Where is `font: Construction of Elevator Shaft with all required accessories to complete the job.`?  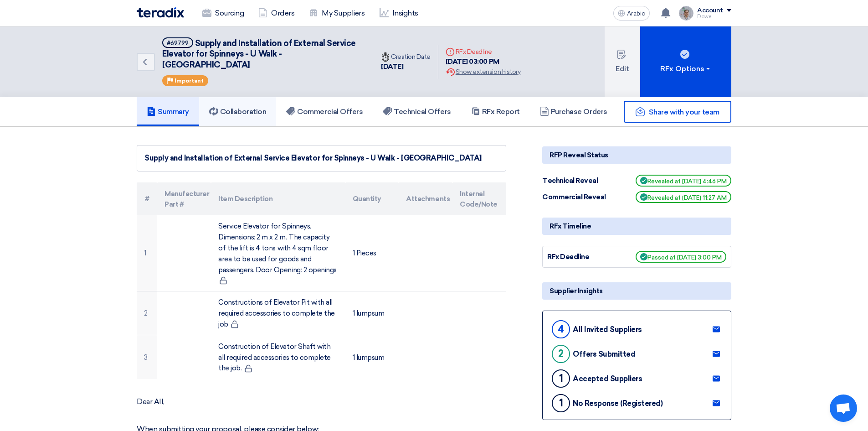 font: Construction of Elevator Shaft with all required accessories to complete the job. is located at coordinates (275, 358).